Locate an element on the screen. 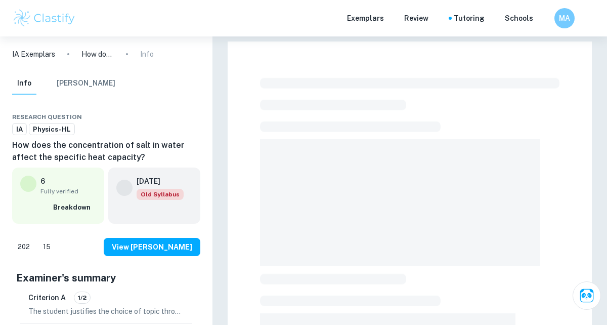 The width and height of the screenshot is (607, 325). div: Starting from the May 2025 session, the Physics IA requirements have changed. It's OK to refer to... is located at coordinates (160, 194).